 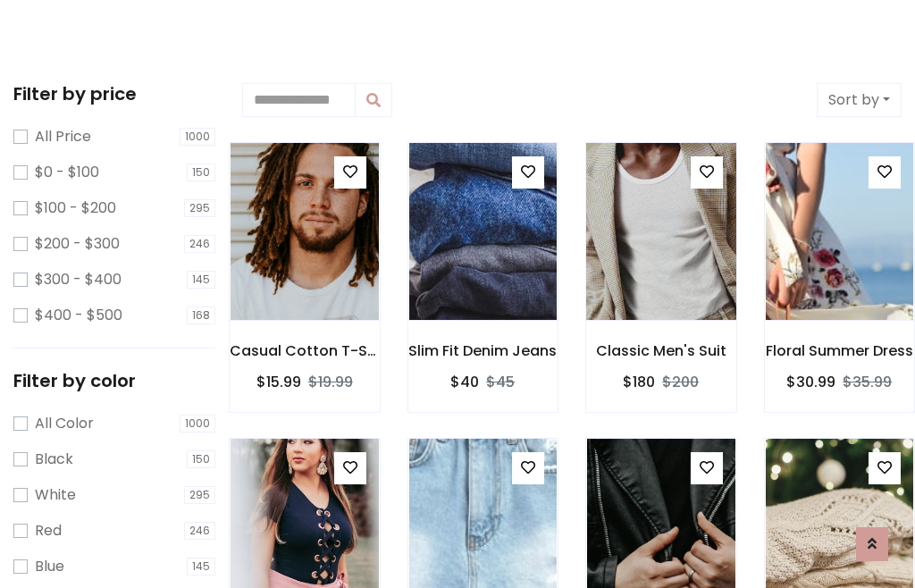 What do you see at coordinates (867, 382) in the screenshot?
I see `del: $35.99` at bounding box center [867, 382].